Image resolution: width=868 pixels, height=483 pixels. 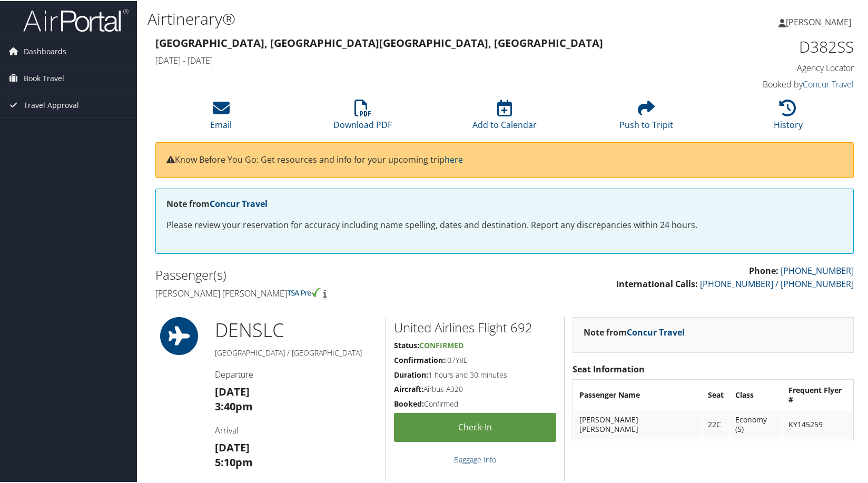 I want to click on td: 22C, so click(x=715, y=424).